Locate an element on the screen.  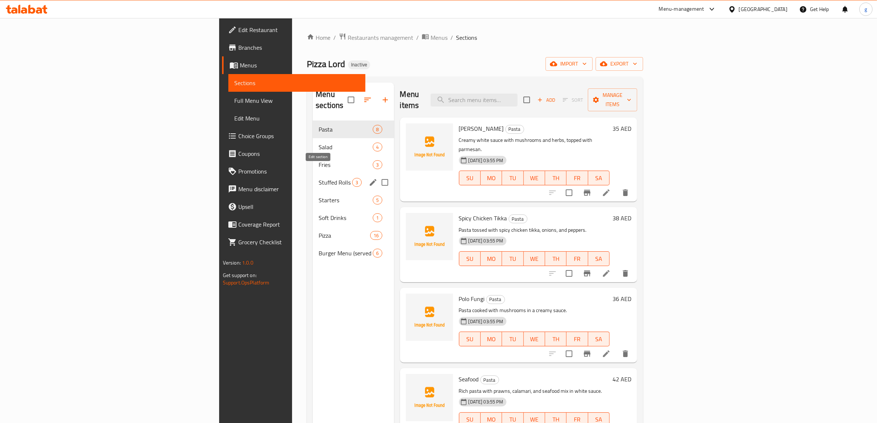
div: Soft Drinks1 is located at coordinates (353, 218).